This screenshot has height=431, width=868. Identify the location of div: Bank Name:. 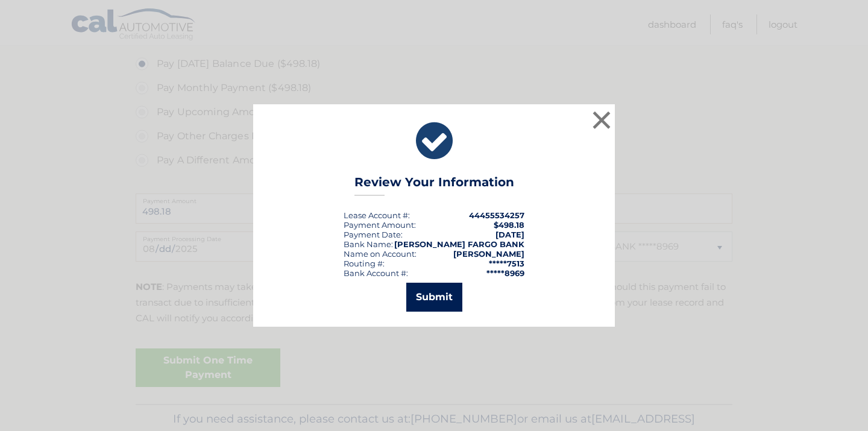
(368, 245).